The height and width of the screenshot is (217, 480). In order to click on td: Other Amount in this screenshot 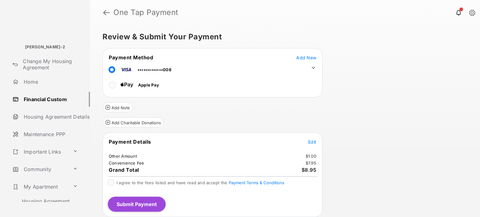, I will do `click(123, 156)`.